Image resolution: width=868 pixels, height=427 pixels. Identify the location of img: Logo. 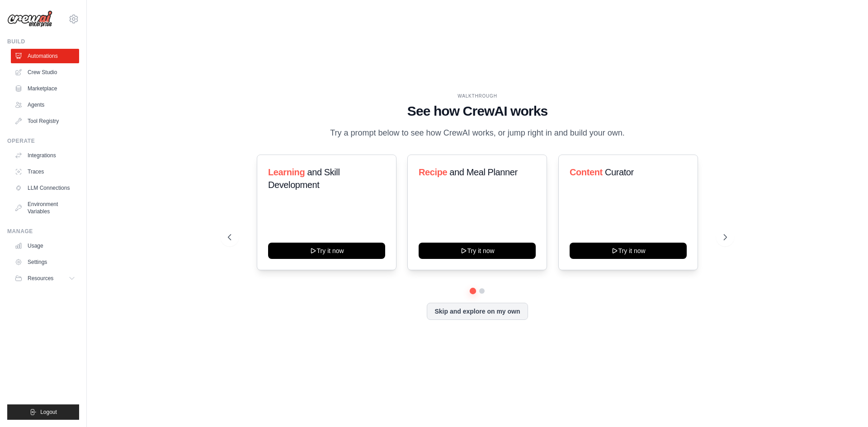
(30, 19).